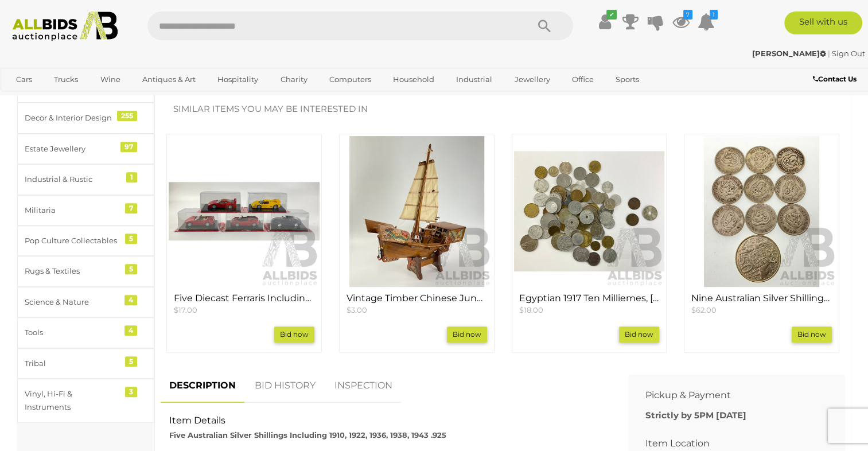 The width and height of the screenshot is (868, 451). I want to click on div: Decor & Interior Design, so click(72, 117).